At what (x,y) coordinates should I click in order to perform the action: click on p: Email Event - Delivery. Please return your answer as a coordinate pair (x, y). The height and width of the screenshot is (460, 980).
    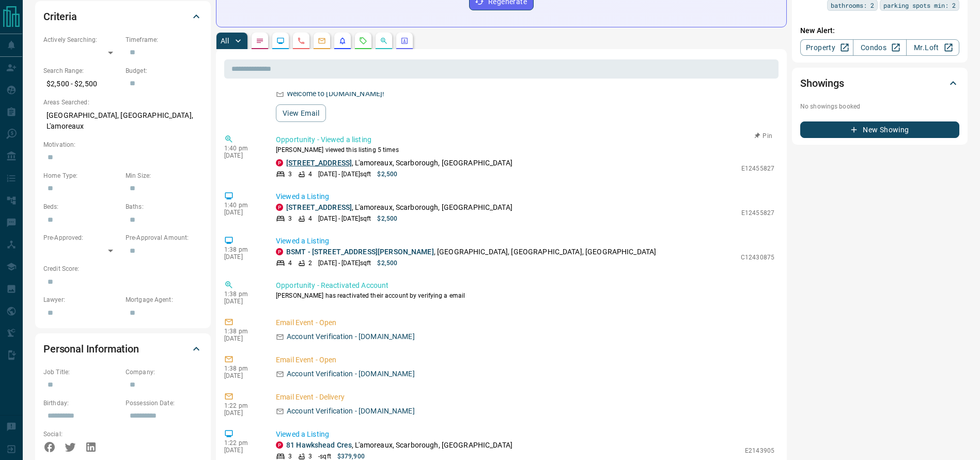
    Looking at the image, I should click on (525, 397).